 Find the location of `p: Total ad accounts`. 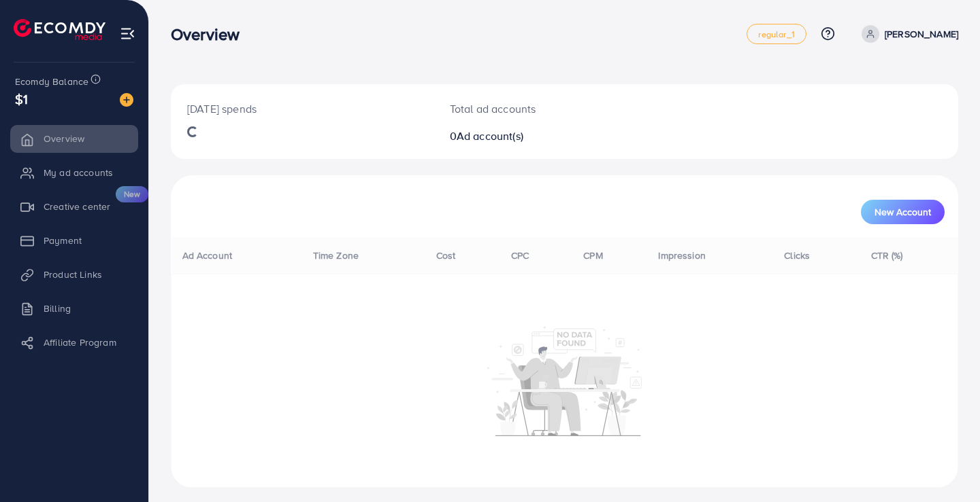

p: Total ad accounts is located at coordinates (532, 108).